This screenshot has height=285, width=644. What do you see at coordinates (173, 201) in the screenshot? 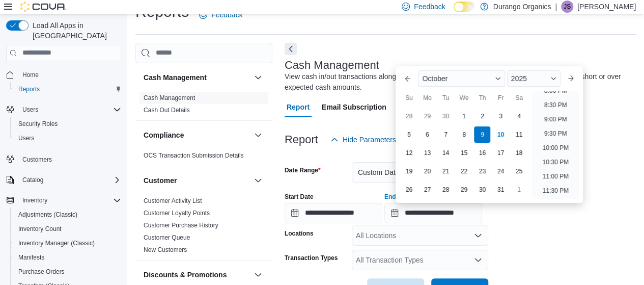
I see `span: Customer Activity List` at bounding box center [173, 201].